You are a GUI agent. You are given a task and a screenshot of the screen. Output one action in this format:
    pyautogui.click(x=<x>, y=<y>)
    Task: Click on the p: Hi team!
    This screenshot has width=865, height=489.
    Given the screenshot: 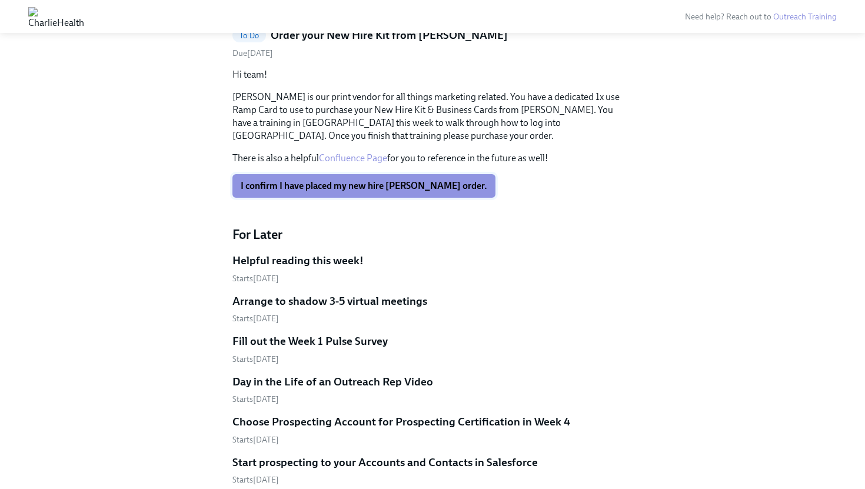 What is the action you would take?
    pyautogui.click(x=432, y=75)
    